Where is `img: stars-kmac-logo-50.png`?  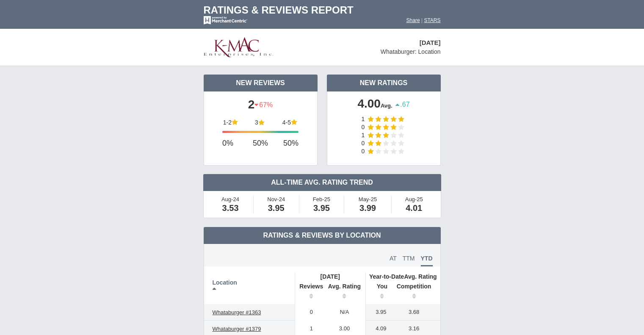
img: stars-kmac-logo-50.png is located at coordinates (238, 47).